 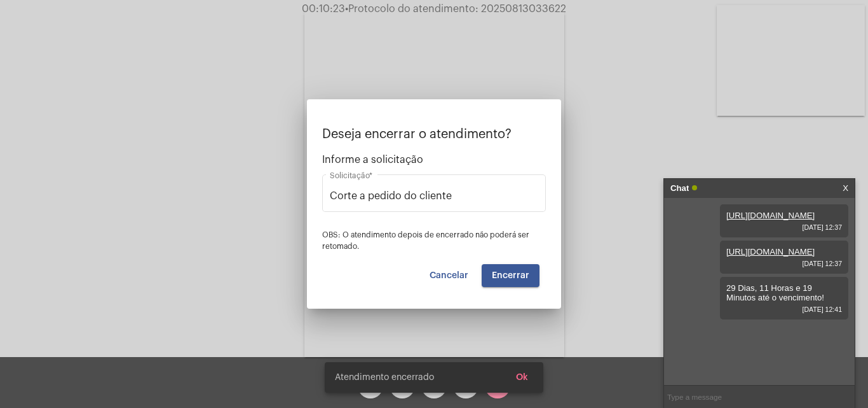 What do you see at coordinates (434, 134) in the screenshot?
I see `p: Deseja encerrar o atendimento?` at bounding box center [434, 134].